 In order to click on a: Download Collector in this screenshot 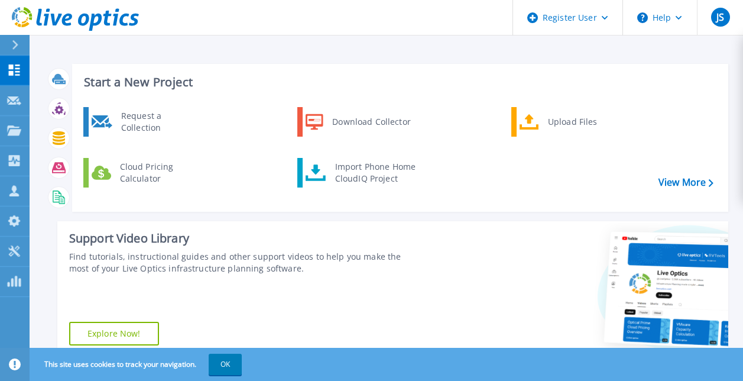, I will do `click(358, 122)`.